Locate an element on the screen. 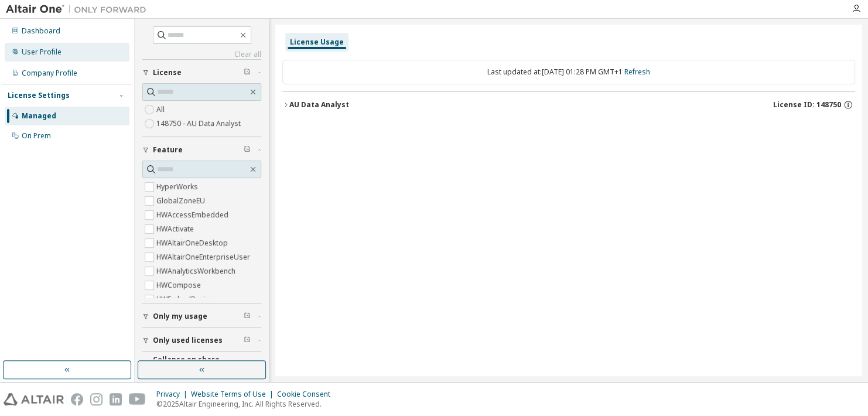 The image size is (868, 416). label: HWAnalyticsWorkbench is located at coordinates (197, 271).